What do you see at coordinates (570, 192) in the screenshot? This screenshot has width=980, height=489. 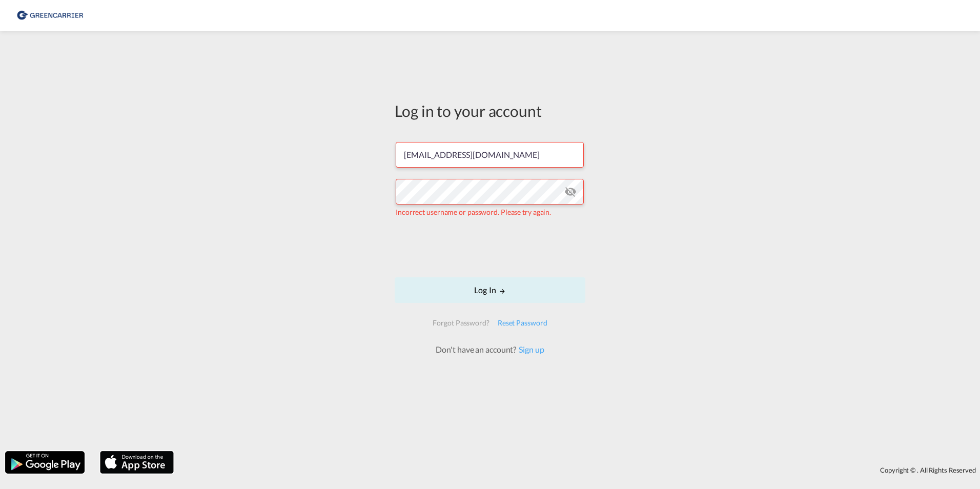 I see `md-icon: icon-eye-off` at bounding box center [570, 192].